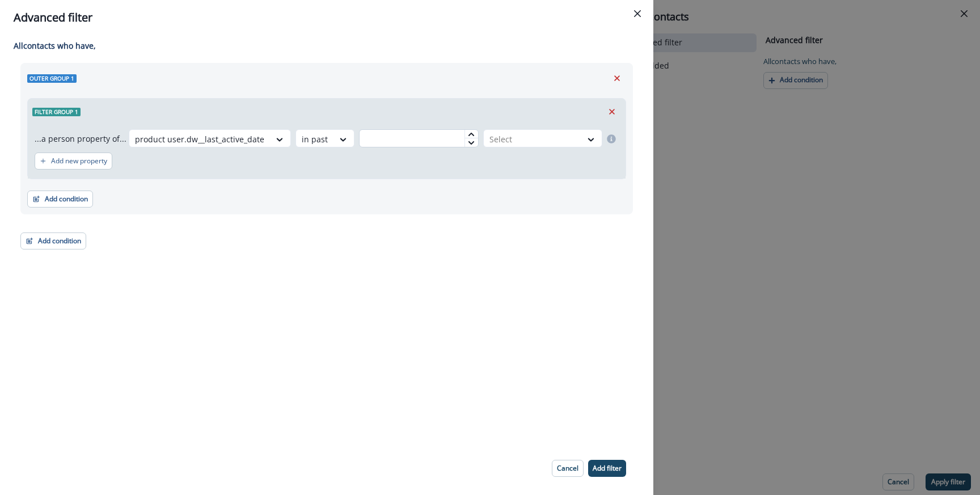 This screenshot has width=980, height=495. Describe the element at coordinates (52, 78) in the screenshot. I see `span: Outer group 1` at that location.